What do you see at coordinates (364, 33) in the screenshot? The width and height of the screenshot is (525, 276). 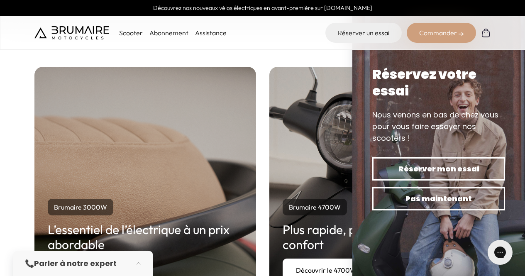 I see `a: Réserver un essai` at bounding box center [364, 33].